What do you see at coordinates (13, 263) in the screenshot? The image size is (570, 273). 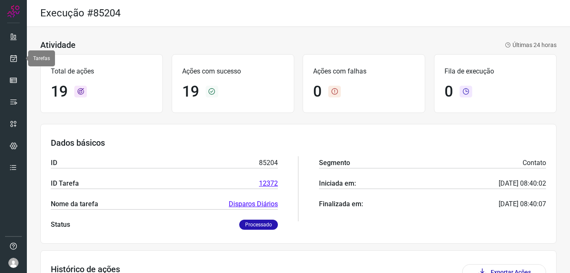 I see `img: avatar-user-boy.jpg` at bounding box center [13, 263].